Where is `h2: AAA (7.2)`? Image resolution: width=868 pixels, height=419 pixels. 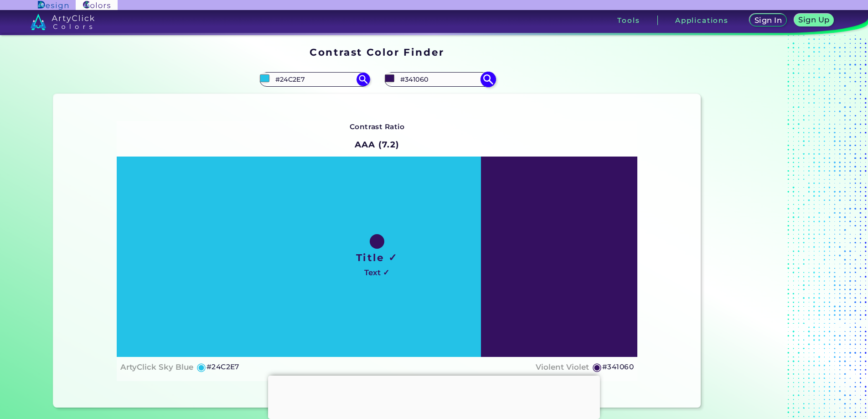
h2: AAA (7.2) is located at coordinates (376, 144).